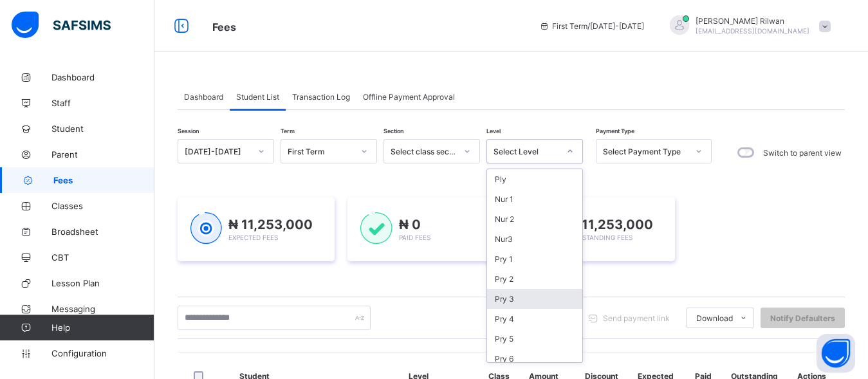  What do you see at coordinates (321, 97) in the screenshot?
I see `span: Transaction Log` at bounding box center [321, 97].